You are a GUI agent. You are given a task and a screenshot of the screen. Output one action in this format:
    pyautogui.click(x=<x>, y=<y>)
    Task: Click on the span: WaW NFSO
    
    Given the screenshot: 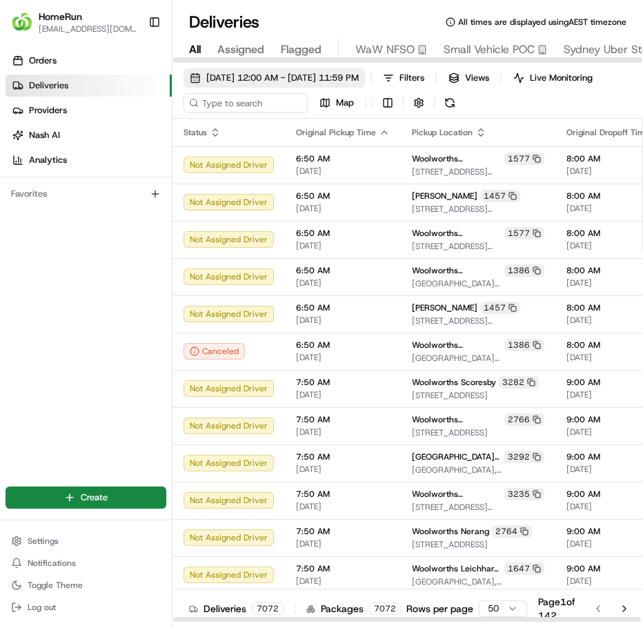 What is the action you would take?
    pyautogui.click(x=385, y=50)
    